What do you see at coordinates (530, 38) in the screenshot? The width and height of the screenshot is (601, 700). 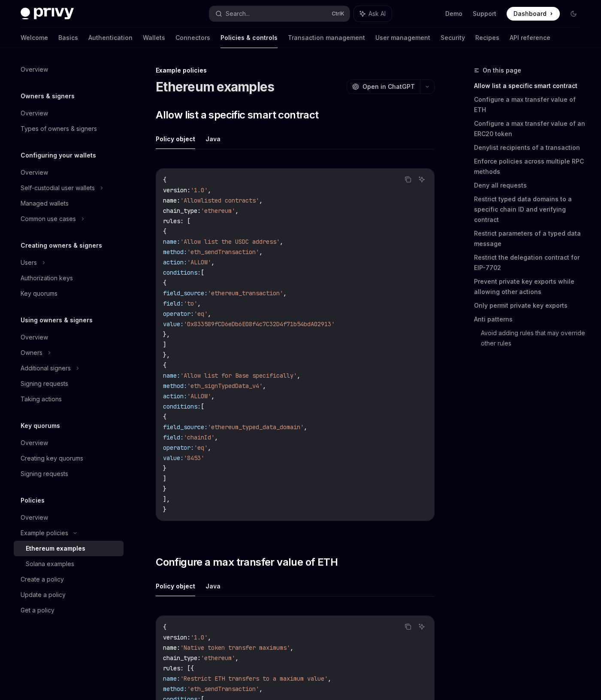 I see `a: API reference` at bounding box center [530, 38].